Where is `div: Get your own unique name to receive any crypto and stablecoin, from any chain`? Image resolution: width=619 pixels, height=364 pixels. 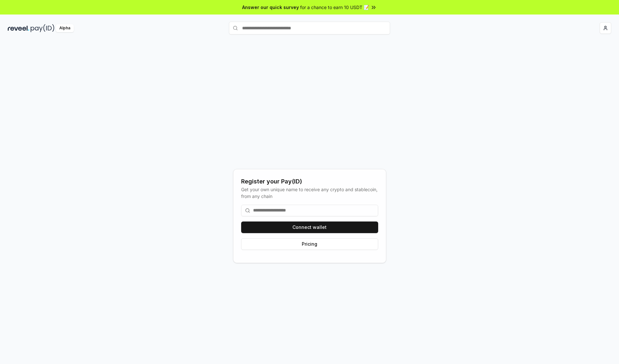 div: Get your own unique name to receive any crypto and stablecoin, from any chain is located at coordinates (310, 193).